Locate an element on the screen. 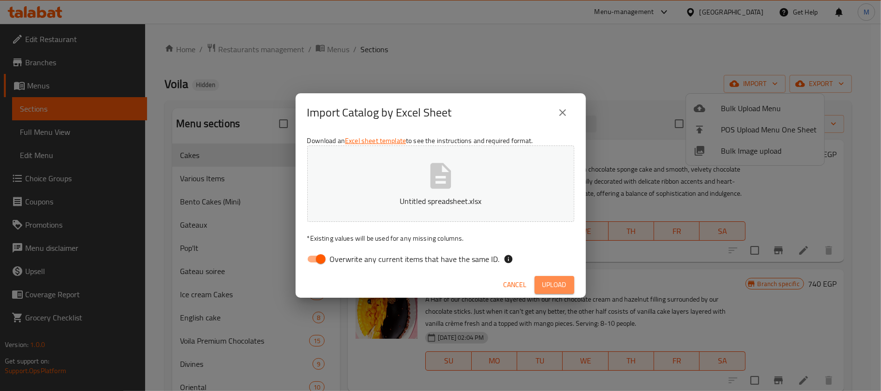  span: Upload is located at coordinates (554, 285).